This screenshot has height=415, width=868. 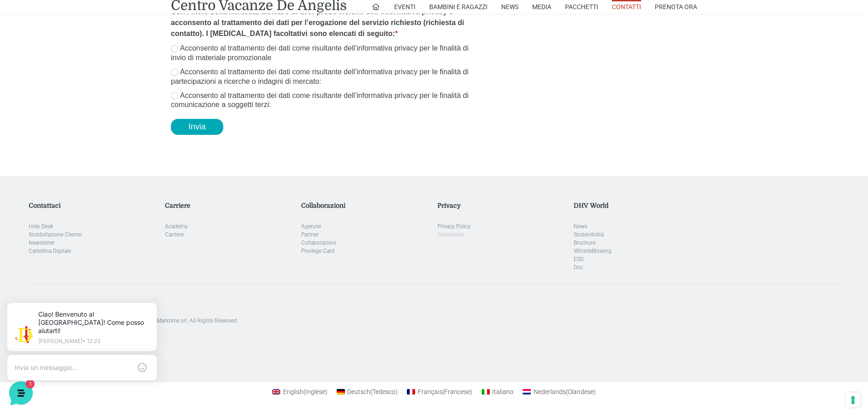 I want to click on a: Newsletter, so click(x=42, y=243).